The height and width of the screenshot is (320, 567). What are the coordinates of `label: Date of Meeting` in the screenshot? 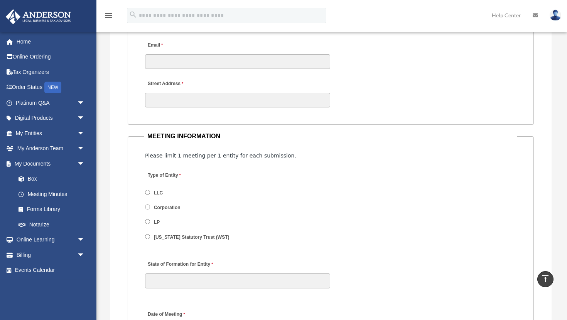 It's located at (182, 315).